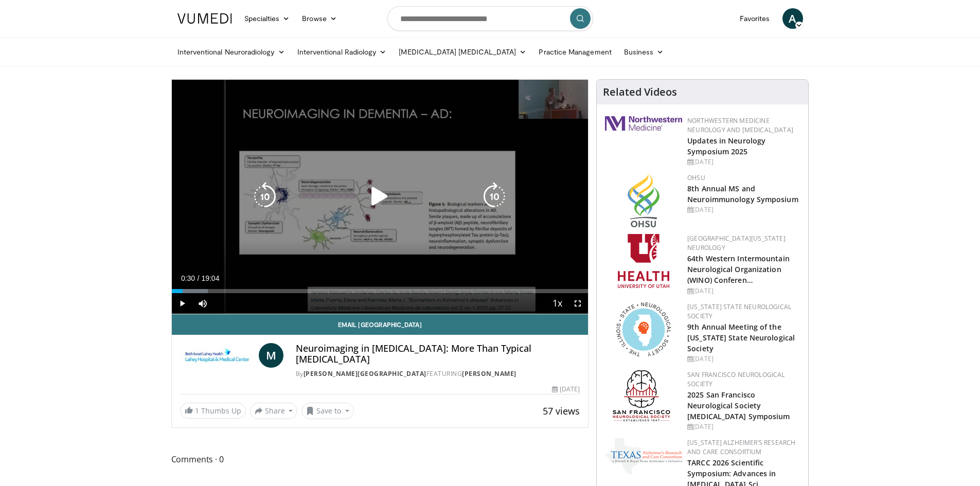 The image size is (980, 486). Describe the element at coordinates (696, 177) in the screenshot. I see `a: OHSU` at that location.